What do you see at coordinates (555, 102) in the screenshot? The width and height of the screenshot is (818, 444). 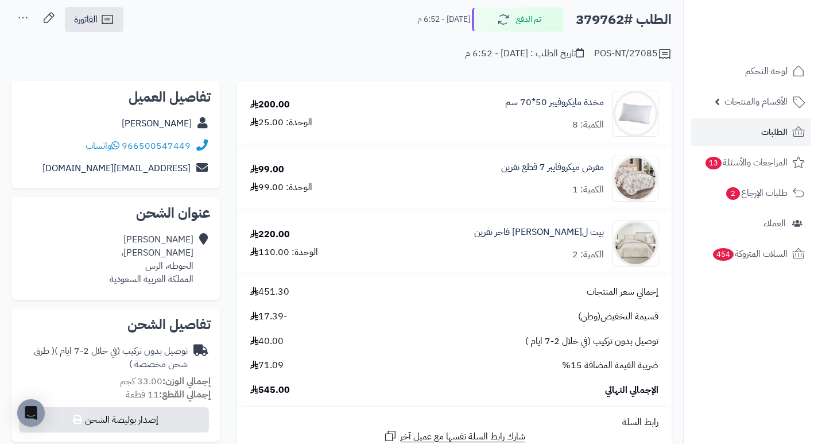 I see `a: مخدة مايكروفيبر 50*70 سم` at bounding box center [555, 102].